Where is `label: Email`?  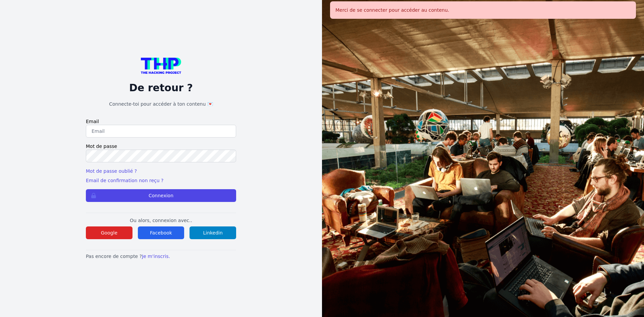 label: Email is located at coordinates (161, 122).